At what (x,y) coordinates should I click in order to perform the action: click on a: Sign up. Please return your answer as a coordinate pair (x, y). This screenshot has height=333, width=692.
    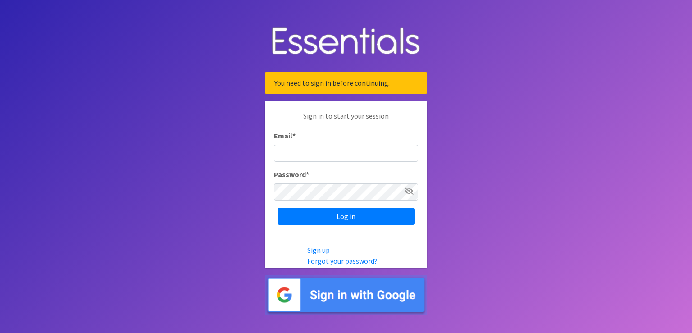
    Looking at the image, I should click on (319, 250).